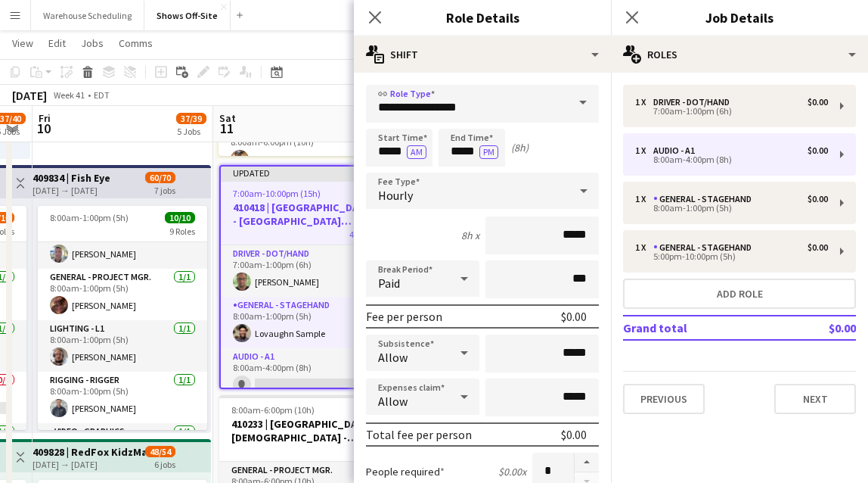  What do you see at coordinates (22, 43) in the screenshot?
I see `a: View` at bounding box center [22, 43].